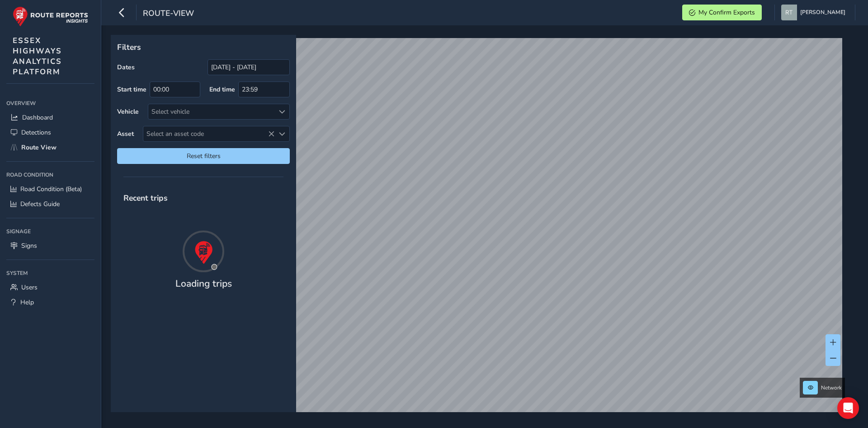  Describe the element at coordinates (282, 134) in the screenshot. I see `div: Select an asset code` at that location.